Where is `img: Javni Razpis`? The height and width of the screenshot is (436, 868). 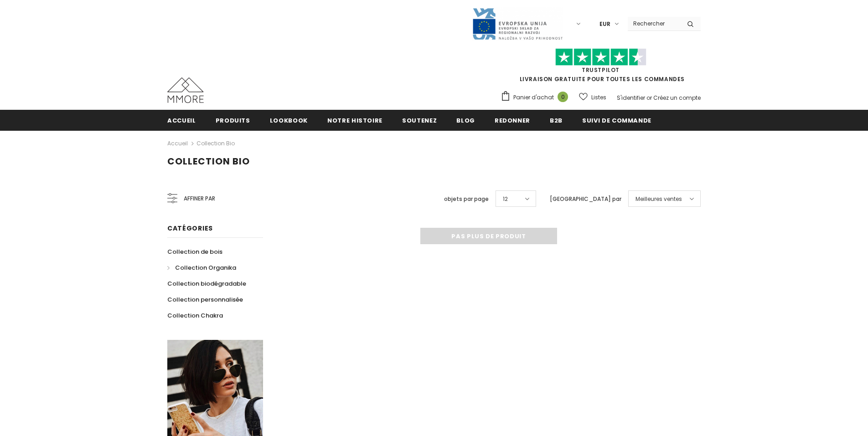
img: Javni Razpis is located at coordinates (517, 23).